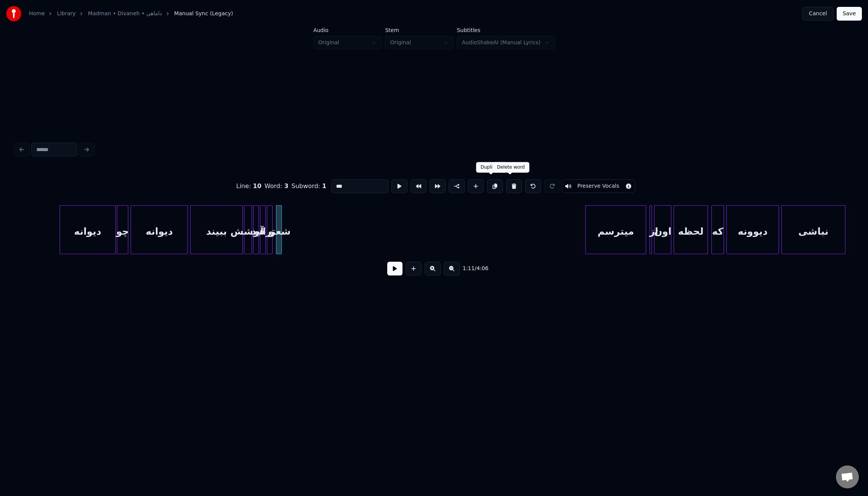 The width and height of the screenshot is (868, 496). I want to click on img: youka, so click(14, 14).